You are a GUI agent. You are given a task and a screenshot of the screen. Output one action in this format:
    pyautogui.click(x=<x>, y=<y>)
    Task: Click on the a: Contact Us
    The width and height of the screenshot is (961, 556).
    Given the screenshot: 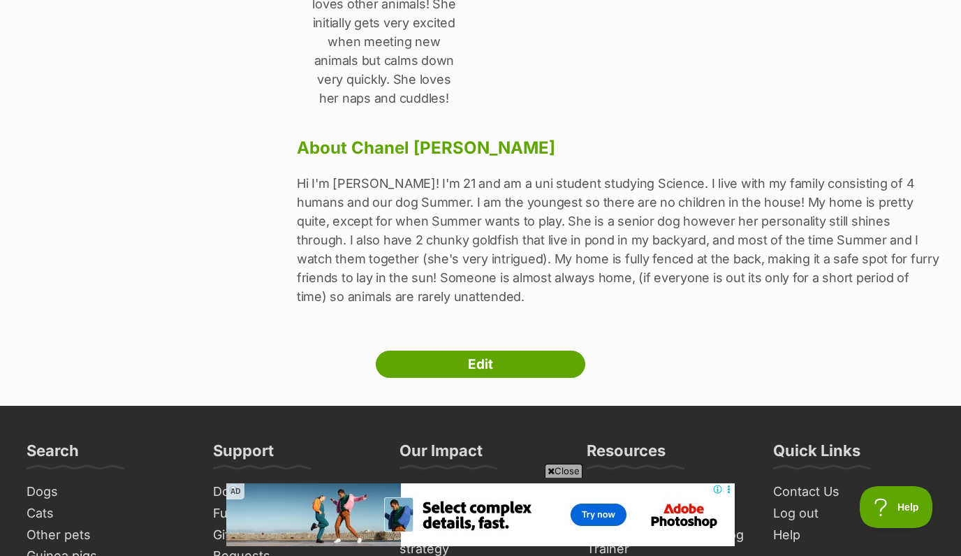 What is the action you would take?
    pyautogui.click(x=853, y=492)
    